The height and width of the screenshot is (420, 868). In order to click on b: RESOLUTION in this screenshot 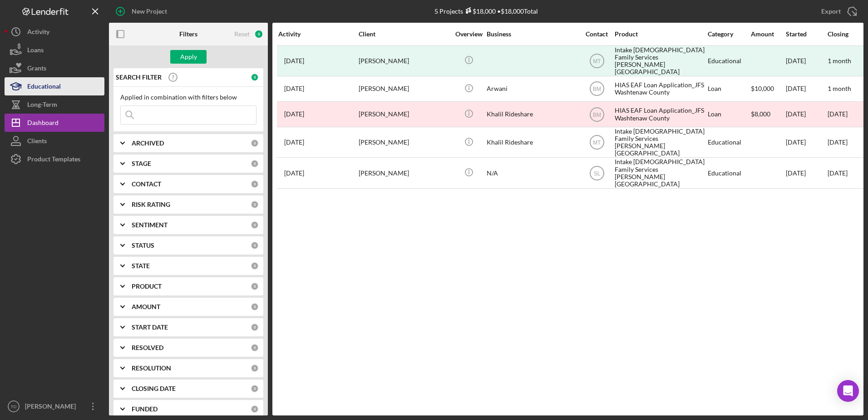, I will do `click(151, 368)`.